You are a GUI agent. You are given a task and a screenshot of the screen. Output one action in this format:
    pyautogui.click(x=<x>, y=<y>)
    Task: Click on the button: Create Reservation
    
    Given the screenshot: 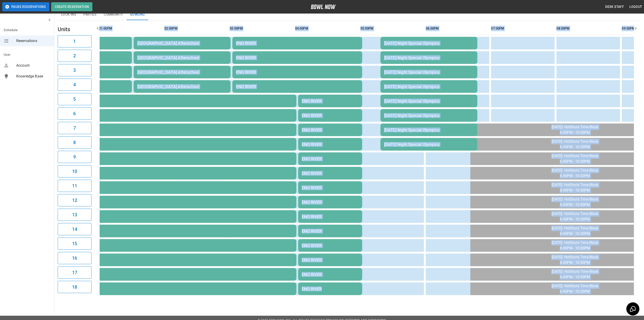 What is the action you would take?
    pyautogui.click(x=71, y=7)
    